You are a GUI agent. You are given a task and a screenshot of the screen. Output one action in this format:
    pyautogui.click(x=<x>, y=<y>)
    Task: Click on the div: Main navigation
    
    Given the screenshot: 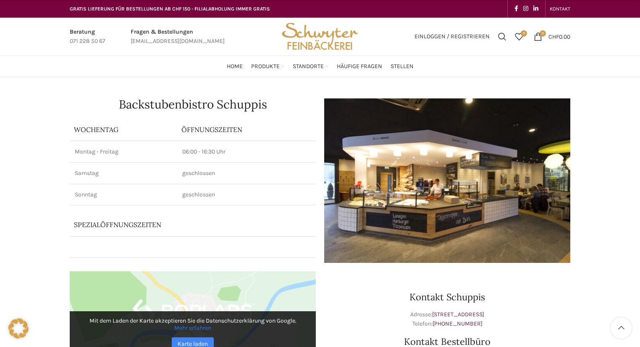 What is the action you would take?
    pyautogui.click(x=320, y=66)
    